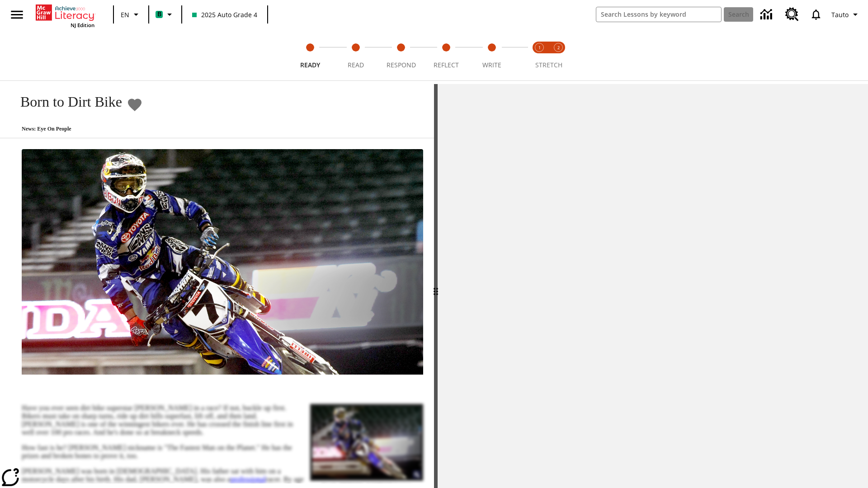  What do you see at coordinates (492, 56) in the screenshot?
I see `button: Write step 5 of 5` at bounding box center [492, 56].